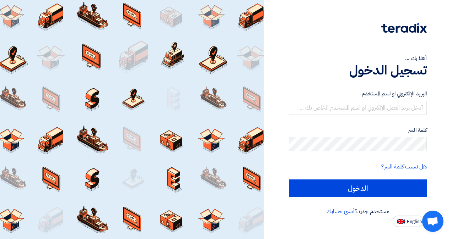 The width and height of the screenshot is (452, 239). Describe the element at coordinates (358, 130) in the screenshot. I see `label: كلمة السر` at that location.